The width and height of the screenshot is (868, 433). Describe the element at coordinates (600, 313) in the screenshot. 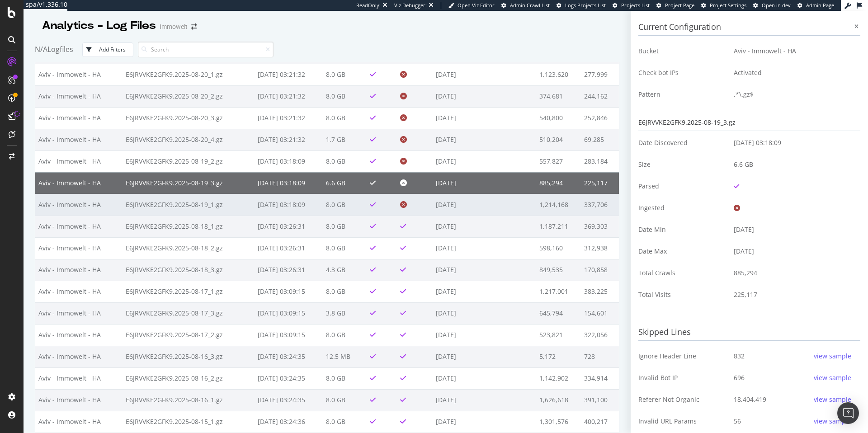

I see `td: 154,601` at that location.